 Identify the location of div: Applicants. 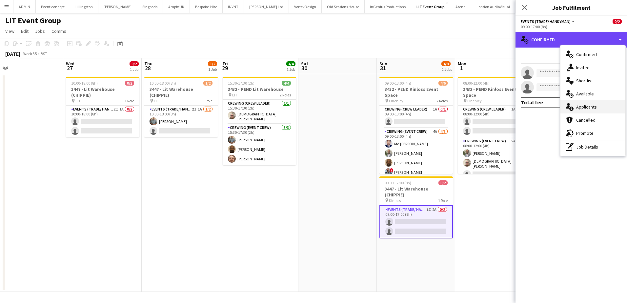
(593, 107).